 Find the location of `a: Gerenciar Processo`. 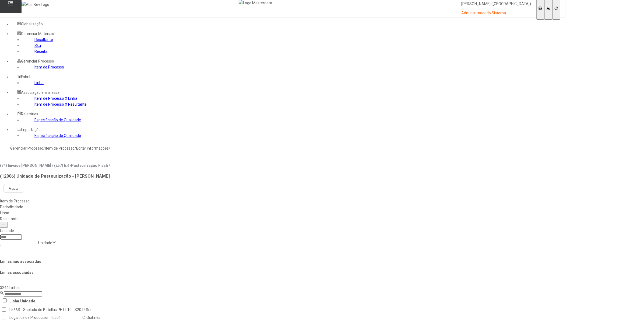

a: Gerenciar Processo is located at coordinates (27, 148).